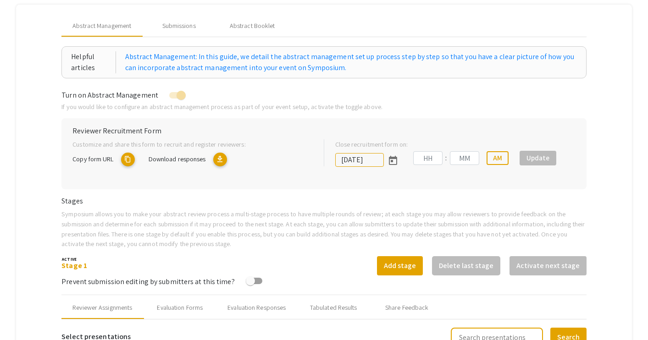 The image size is (648, 340). I want to click on label: Close recruitment form on:, so click(371, 144).